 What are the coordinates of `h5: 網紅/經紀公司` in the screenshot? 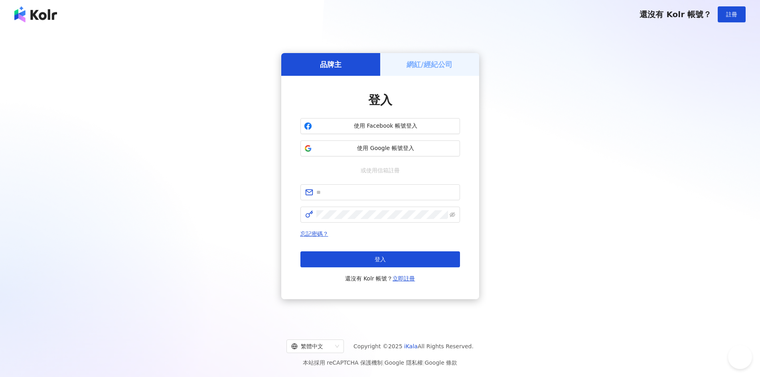 It's located at (429, 64).